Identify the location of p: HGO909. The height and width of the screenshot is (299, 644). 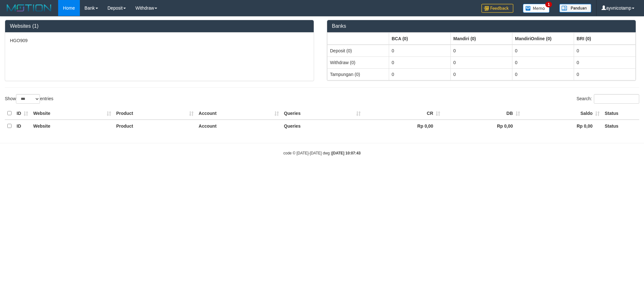
(160, 41).